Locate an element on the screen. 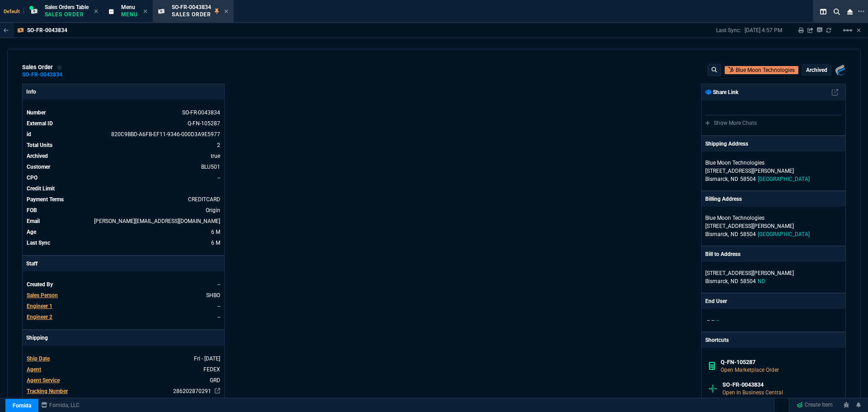 The width and height of the screenshot is (868, 412). span: GRD is located at coordinates (214, 380).